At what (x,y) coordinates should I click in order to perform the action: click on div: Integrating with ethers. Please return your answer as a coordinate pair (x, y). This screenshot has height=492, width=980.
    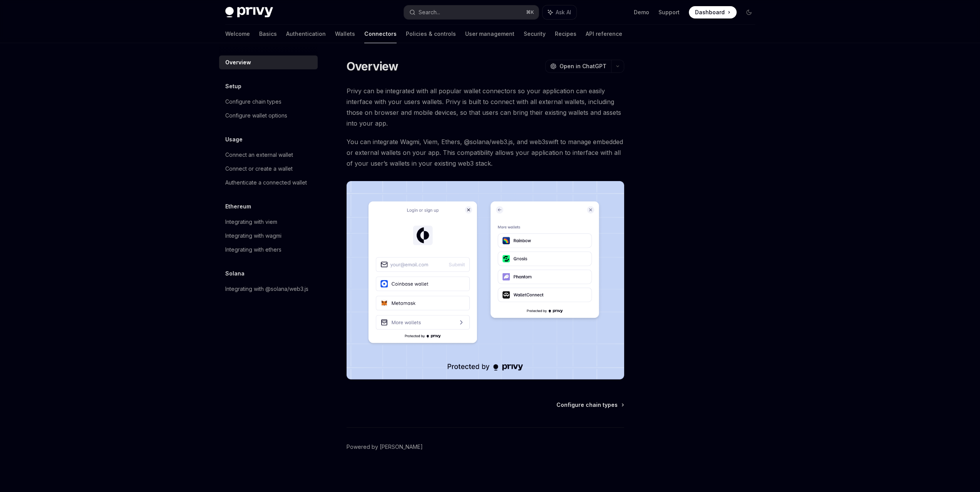
    Looking at the image, I should click on (253, 249).